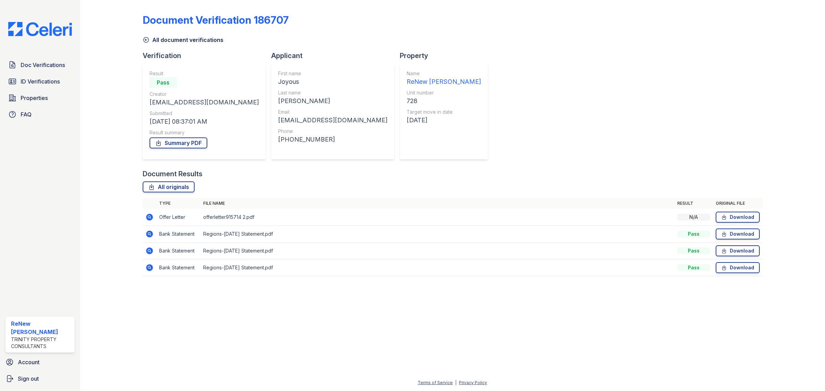 This screenshot has width=825, height=391. Describe the element at coordinates (737, 203) in the screenshot. I see `th: Original file` at that location.